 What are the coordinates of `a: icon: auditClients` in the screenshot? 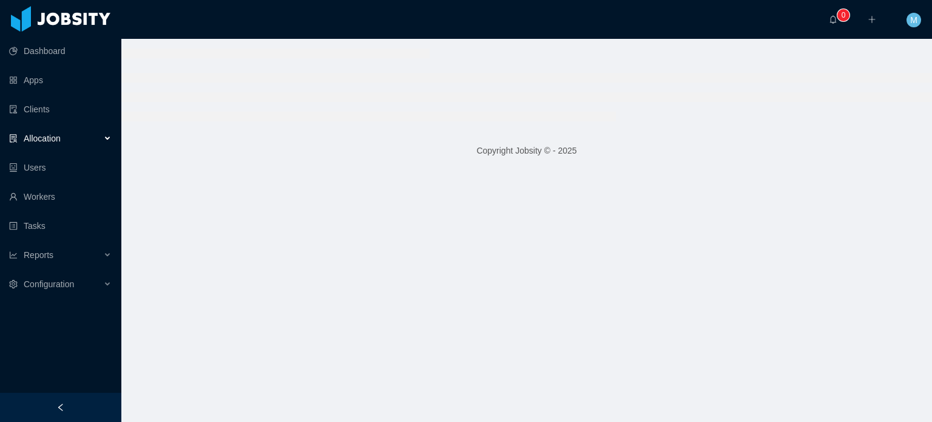 It's located at (60, 109).